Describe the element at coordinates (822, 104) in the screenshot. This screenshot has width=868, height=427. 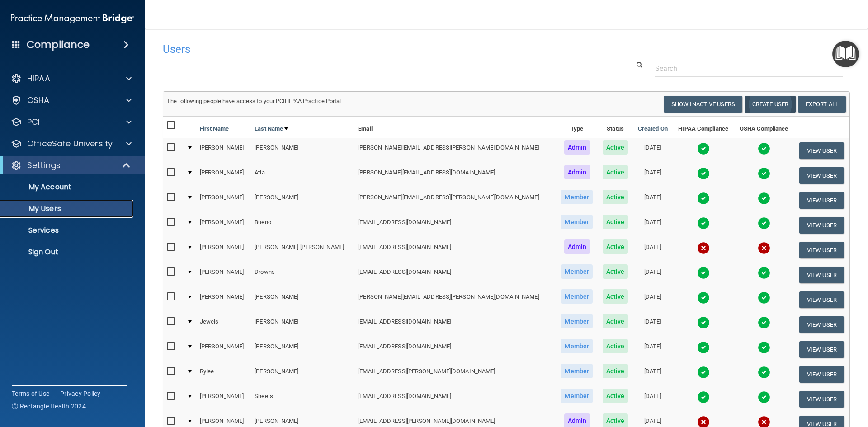
I see `a: Export All` at that location.